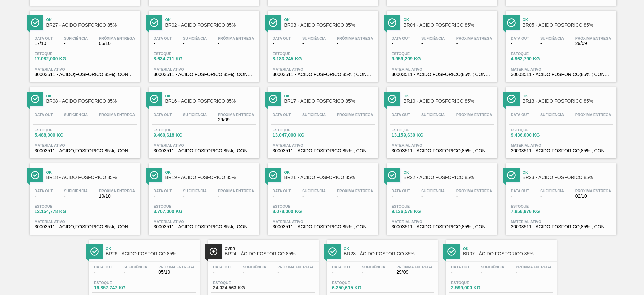 The image size is (644, 295). What do you see at coordinates (211, 25) in the screenshot?
I see `span: BR02 - ÁCIDO FOSFÓRICO 85%` at bounding box center [211, 25].